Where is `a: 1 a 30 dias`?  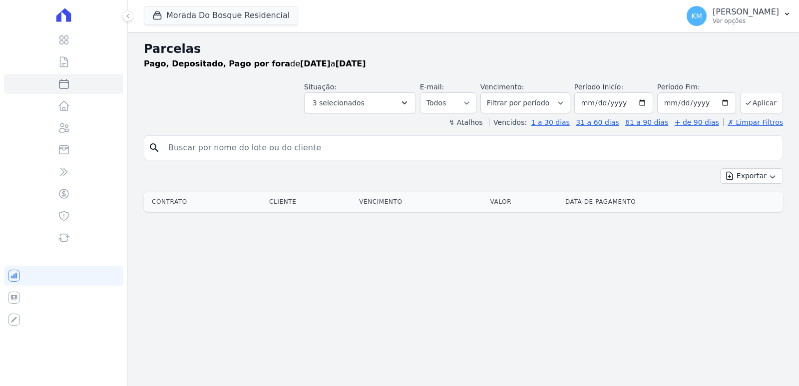 a: 1 a 30 dias is located at coordinates (550, 122).